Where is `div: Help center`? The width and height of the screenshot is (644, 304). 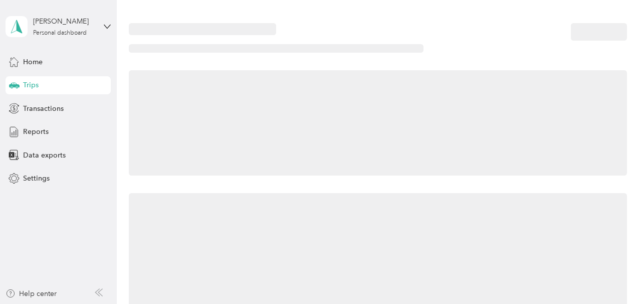
div: Help center is located at coordinates (31, 294).